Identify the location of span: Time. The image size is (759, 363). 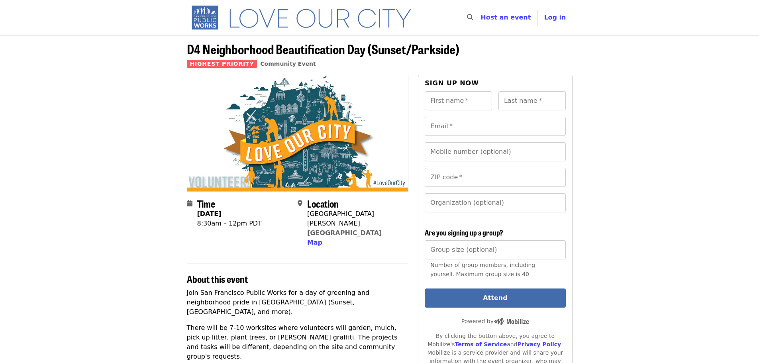
(206, 203).